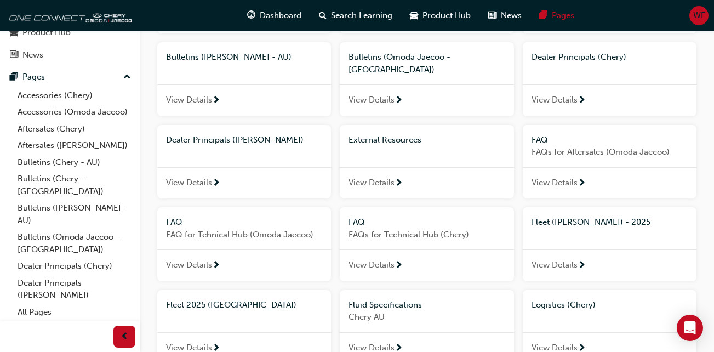 The image size is (714, 352). I want to click on a: Dealer Principals (Chery), so click(74, 266).